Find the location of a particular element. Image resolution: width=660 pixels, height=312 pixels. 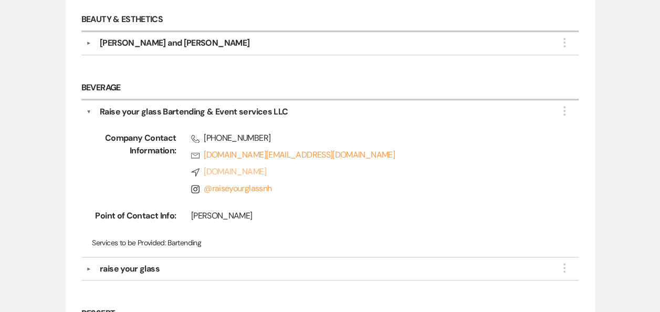

div: raise your glass is located at coordinates (130, 269).